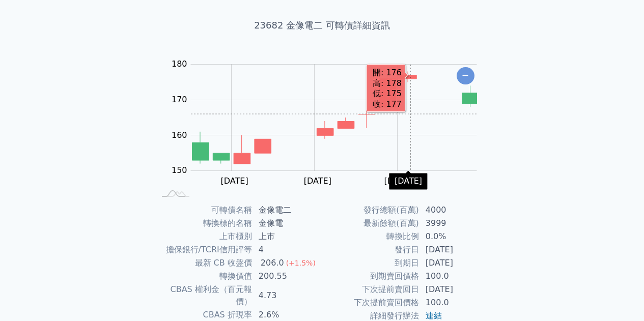  I want to click on td: 最新餘額(百萬), so click(371, 224).